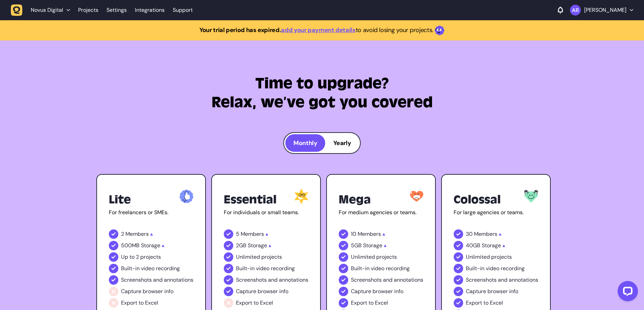 The height and width of the screenshot is (310, 644). What do you see at coordinates (306, 143) in the screenshot?
I see `span: Monthly` at bounding box center [306, 143].